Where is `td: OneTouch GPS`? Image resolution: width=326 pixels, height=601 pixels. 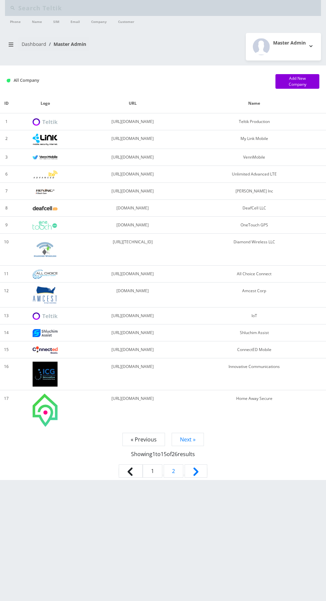
td: OneTouch GPS is located at coordinates (254, 225).